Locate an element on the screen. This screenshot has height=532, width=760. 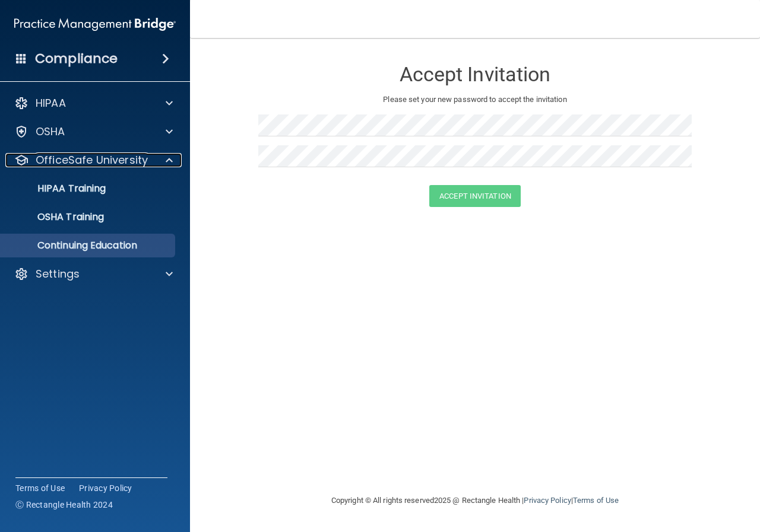
img: PMB logo is located at coordinates (95, 25).